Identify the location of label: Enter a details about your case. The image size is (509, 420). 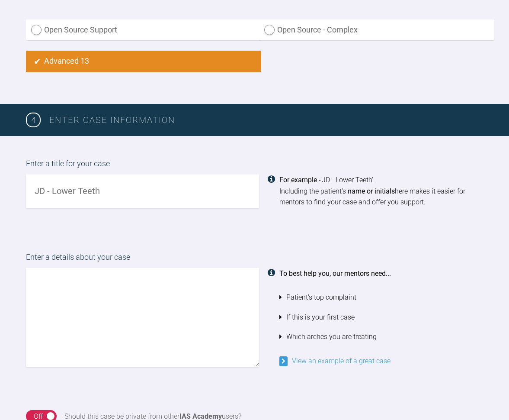
(254, 259).